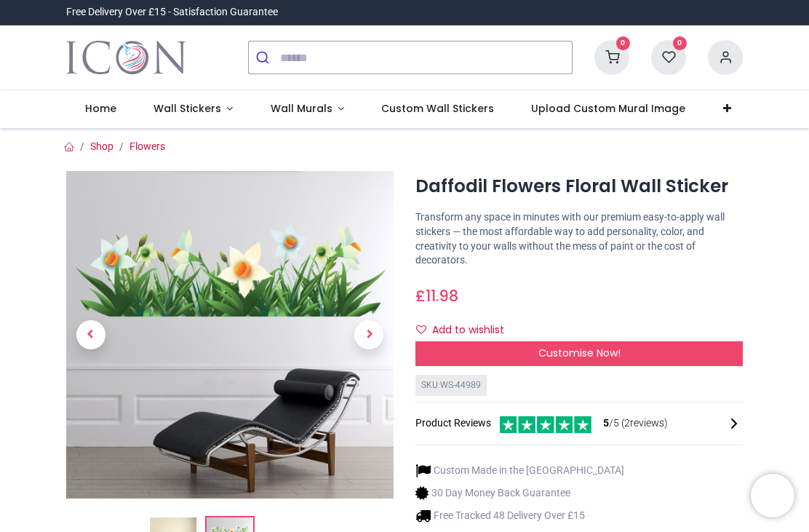  Describe the element at coordinates (369, 335) in the screenshot. I see `span: Next` at that location.